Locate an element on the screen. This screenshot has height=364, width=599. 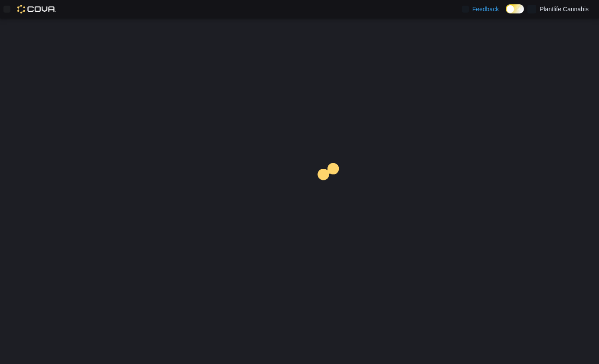
span: Feedback is located at coordinates (485, 9).